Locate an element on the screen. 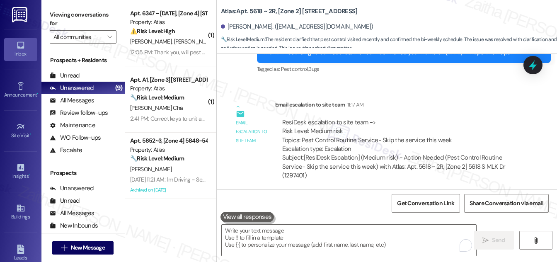 This screenshot has width=557, height=262. div: Prospects is located at coordinates (83, 173).